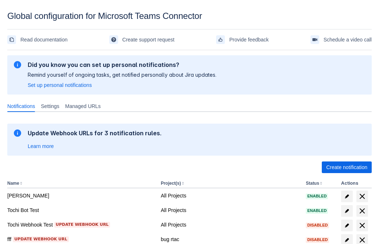 The width and height of the screenshot is (379, 244). What do you see at coordinates (315, 40) in the screenshot?
I see `span: videoCall` at bounding box center [315, 40].